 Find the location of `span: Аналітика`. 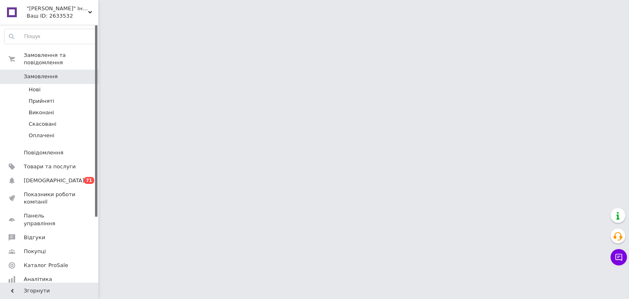

span: Аналітика is located at coordinates (38, 279).